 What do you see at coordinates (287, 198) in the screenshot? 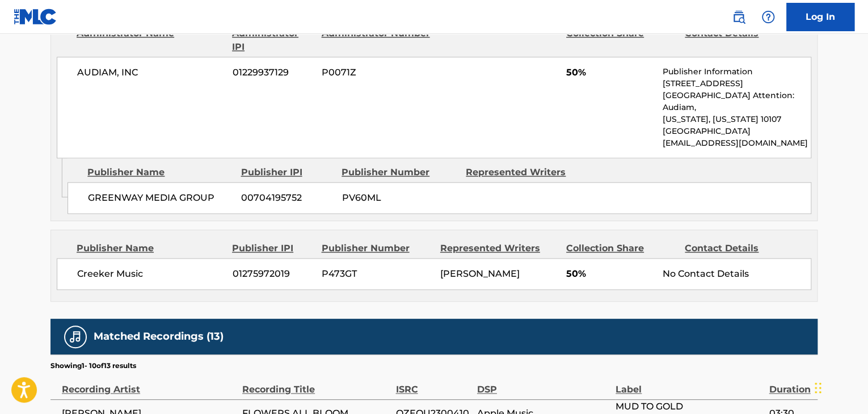
I see `span: 00704195752` at bounding box center [287, 198].